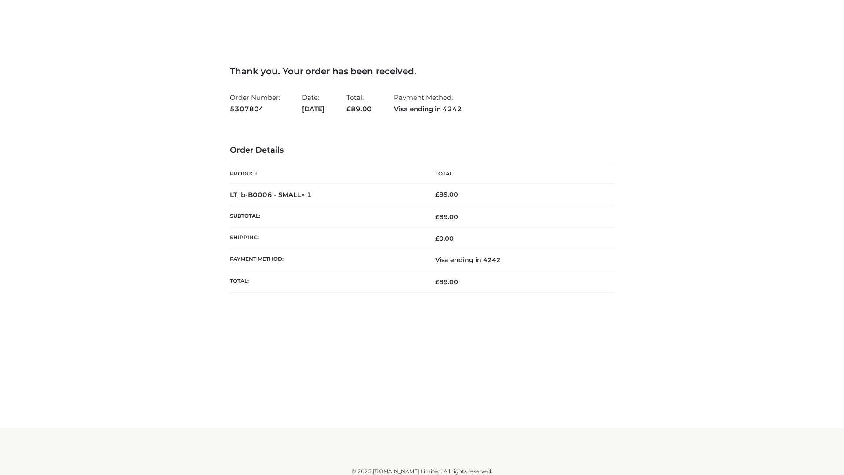 This screenshot has height=475, width=844. What do you see at coordinates (428, 109) in the screenshot?
I see `strong: Visa ending in 4242` at bounding box center [428, 109].